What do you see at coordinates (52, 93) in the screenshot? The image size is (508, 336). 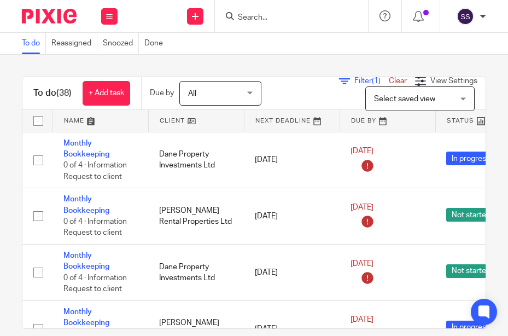 I see `h1: To do` at bounding box center [52, 93].